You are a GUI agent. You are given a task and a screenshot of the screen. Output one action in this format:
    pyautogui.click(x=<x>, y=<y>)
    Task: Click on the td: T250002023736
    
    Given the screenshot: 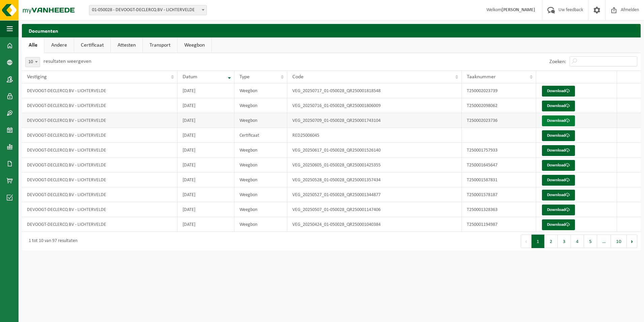 What is the action you would take?
    pyautogui.click(x=499, y=120)
    